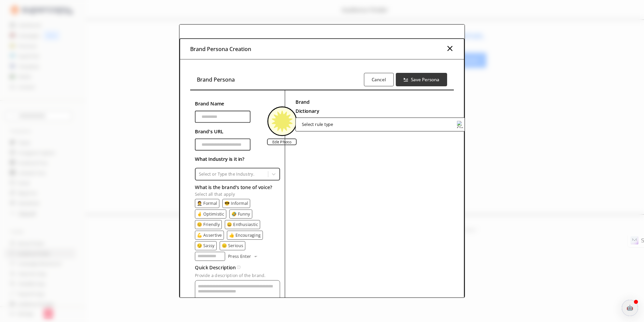  I want to click on button: 😏 Sassy, so click(206, 245).